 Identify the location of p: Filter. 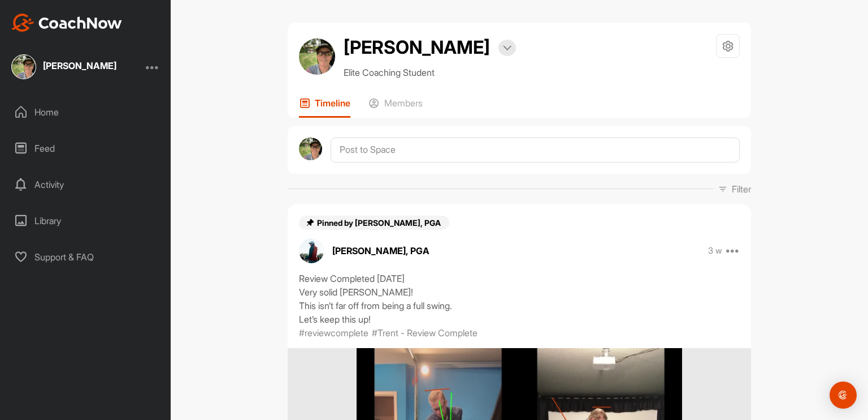
(742, 189).